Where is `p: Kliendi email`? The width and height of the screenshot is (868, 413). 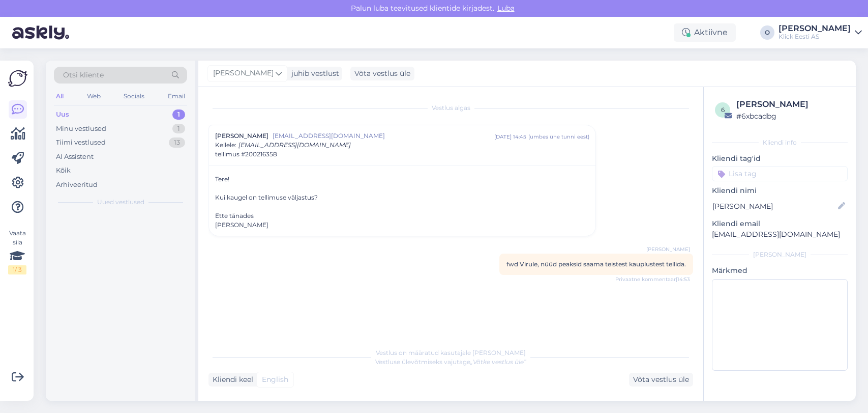
p: Kliendi email is located at coordinates (780, 223).